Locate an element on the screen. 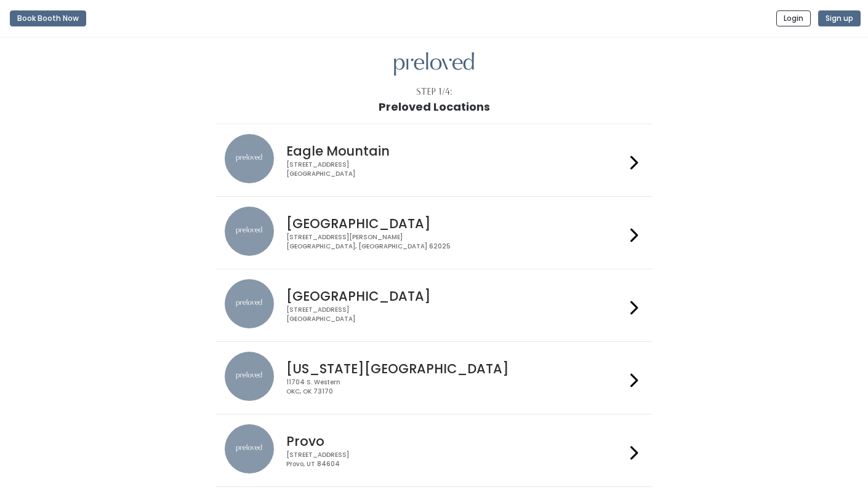  button: Sign up is located at coordinates (839, 19).